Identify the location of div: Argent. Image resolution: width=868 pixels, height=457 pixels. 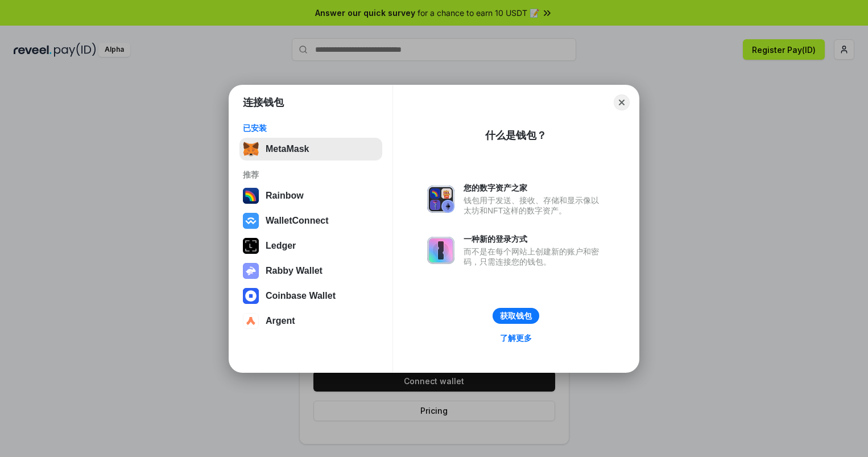
(280, 321).